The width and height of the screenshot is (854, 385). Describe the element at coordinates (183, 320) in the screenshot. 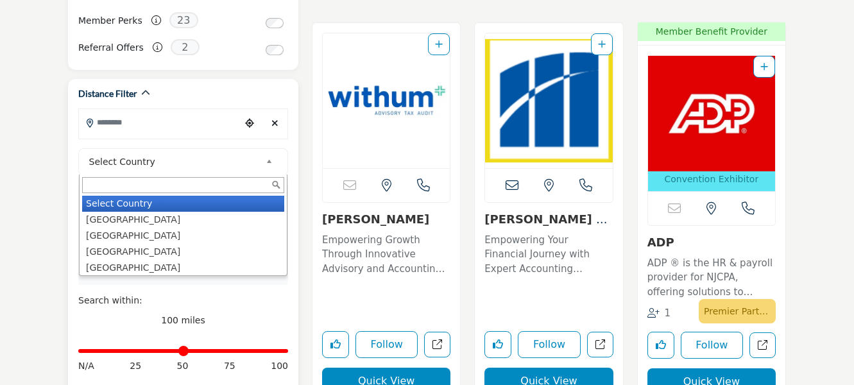

I see `span: 100 miles` at that location.